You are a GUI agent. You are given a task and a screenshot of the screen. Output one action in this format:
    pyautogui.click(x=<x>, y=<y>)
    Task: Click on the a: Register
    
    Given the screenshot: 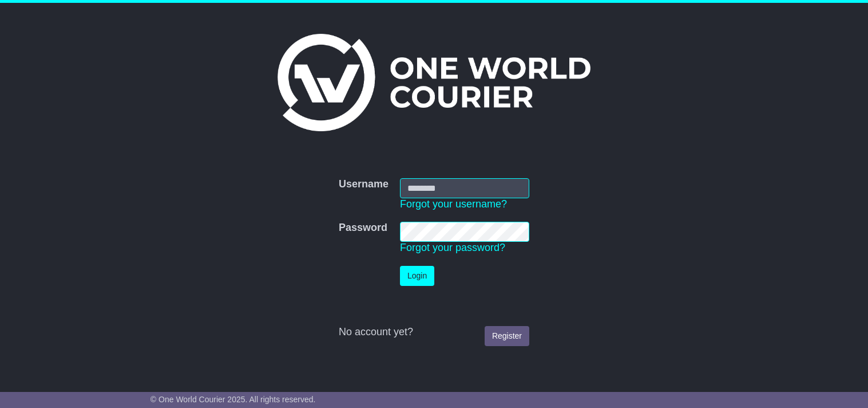 What is the action you would take?
    pyautogui.click(x=507, y=336)
    